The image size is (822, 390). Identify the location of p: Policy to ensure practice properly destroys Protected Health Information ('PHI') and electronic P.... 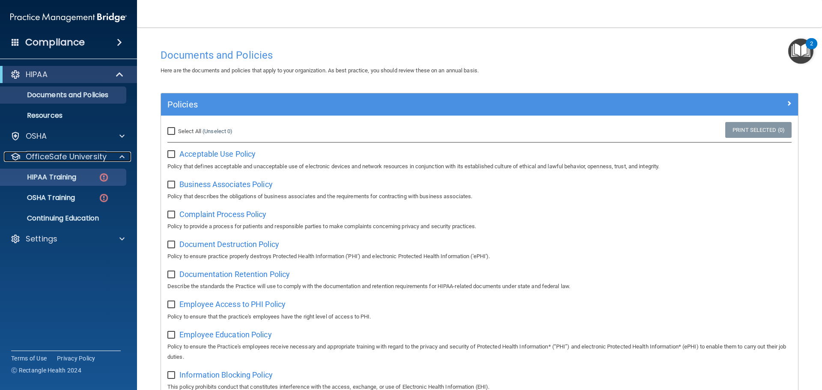
(480, 257).